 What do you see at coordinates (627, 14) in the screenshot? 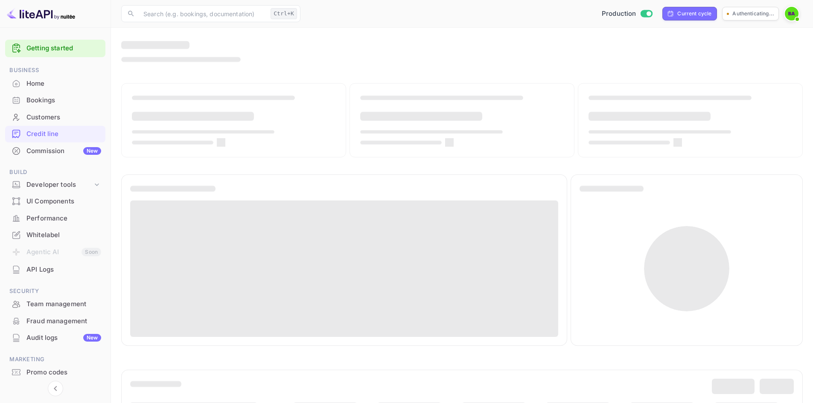
I see `div: Switch to Sandbox mode` at bounding box center [627, 14].